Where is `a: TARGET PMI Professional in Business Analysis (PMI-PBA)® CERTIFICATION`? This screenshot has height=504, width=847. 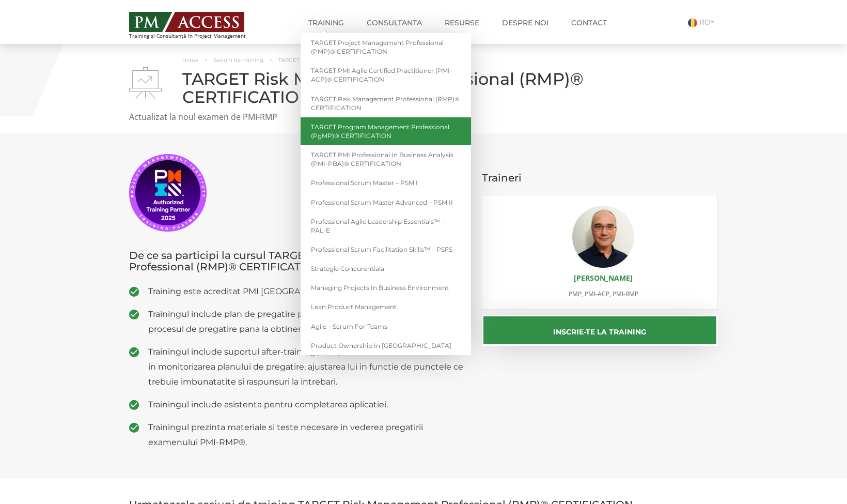
a: TARGET PMI Professional in Business Analysis (PMI-PBA)® CERTIFICATION is located at coordinates (386, 159).